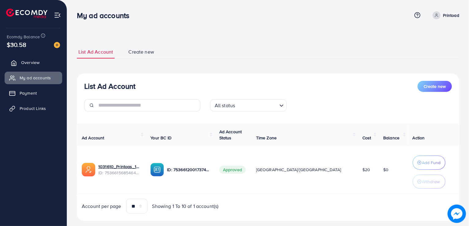  Describe the element at coordinates (248, 105) in the screenshot. I see `div: Search for option` at that location.